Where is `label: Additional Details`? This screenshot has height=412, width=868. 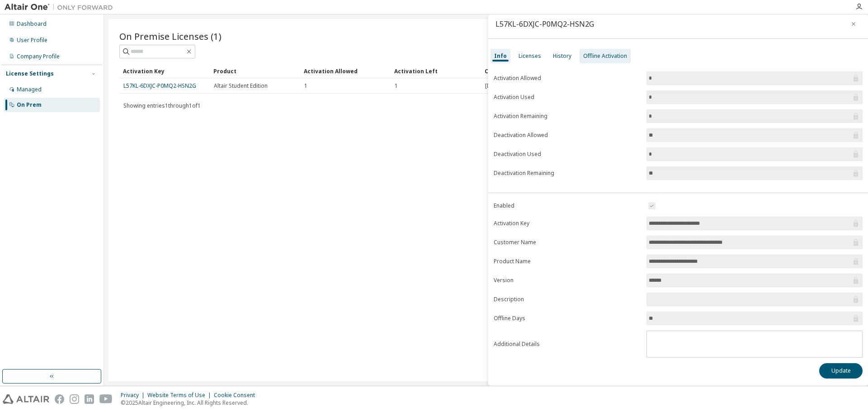 label: Additional Details is located at coordinates (568, 344).